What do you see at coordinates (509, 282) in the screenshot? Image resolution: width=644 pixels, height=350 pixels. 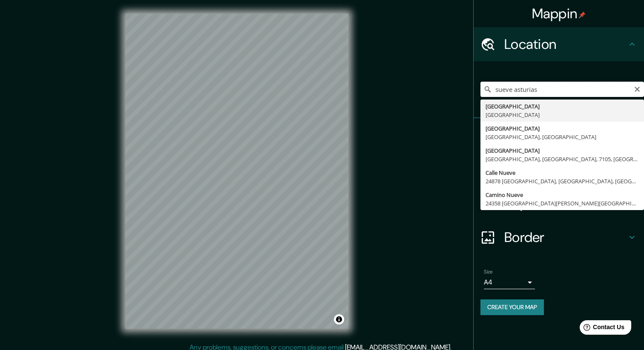 I see `div: A4` at bounding box center [509, 282].